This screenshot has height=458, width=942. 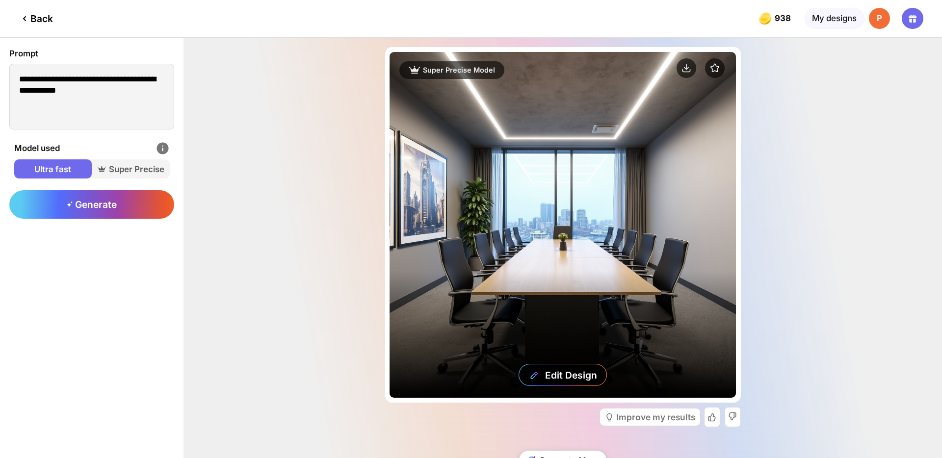 What do you see at coordinates (879, 18) in the screenshot?
I see `div: P` at bounding box center [879, 18].